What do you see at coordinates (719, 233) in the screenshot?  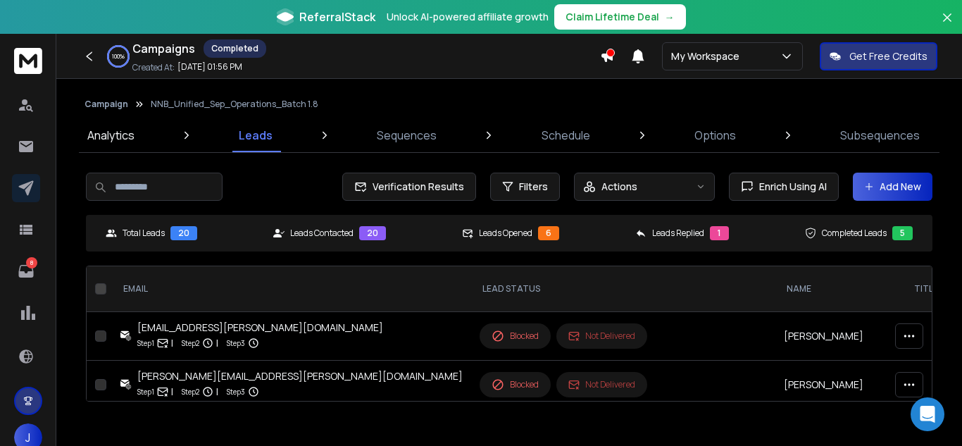 I see `div: 1` at bounding box center [719, 233].